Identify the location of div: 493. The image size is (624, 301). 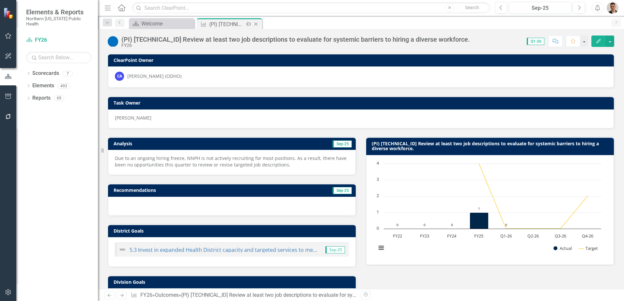
(64, 86).